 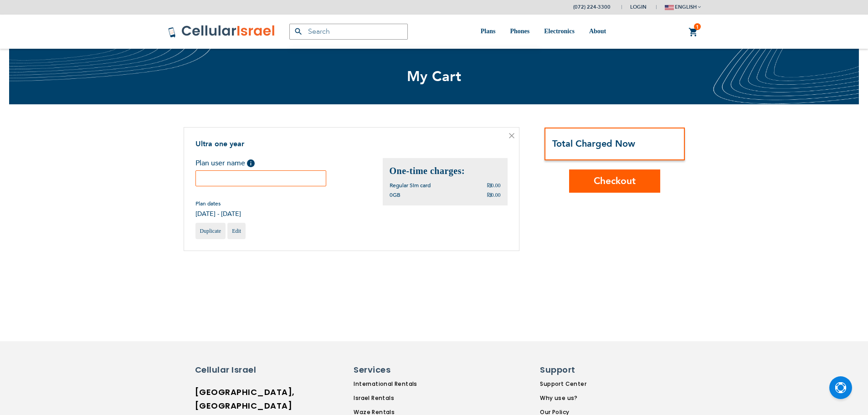 What do you see at coordinates (520, 32) in the screenshot?
I see `a: Phones` at bounding box center [520, 32].